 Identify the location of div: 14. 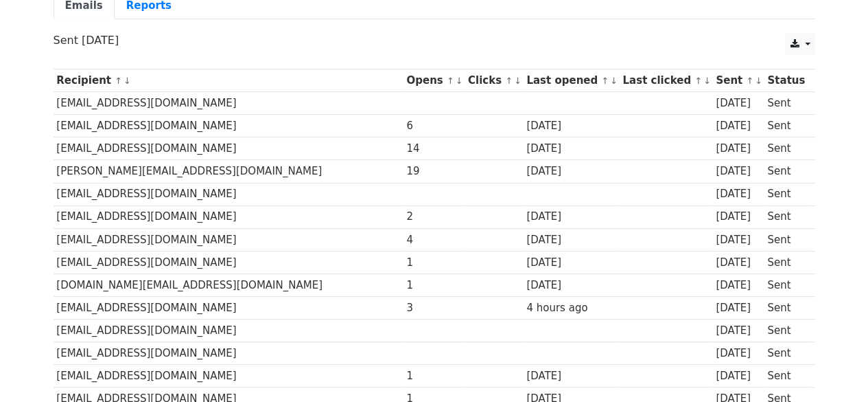
(434, 148).